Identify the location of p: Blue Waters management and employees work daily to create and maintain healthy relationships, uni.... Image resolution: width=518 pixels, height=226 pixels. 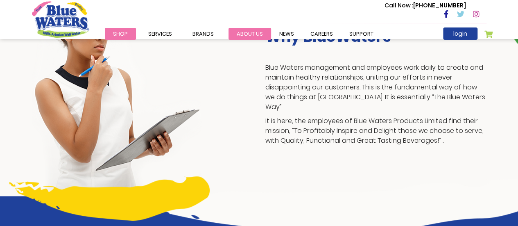
(376, 87).